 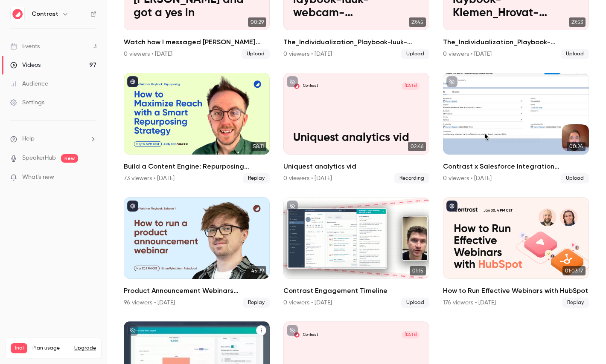 I want to click on span: Plan usage, so click(x=51, y=349).